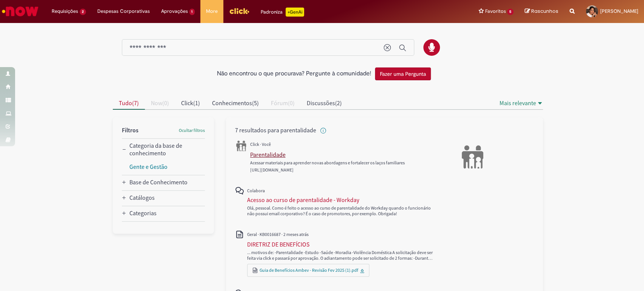 The height and width of the screenshot is (291, 644). I want to click on span: Requisições, so click(65, 11).